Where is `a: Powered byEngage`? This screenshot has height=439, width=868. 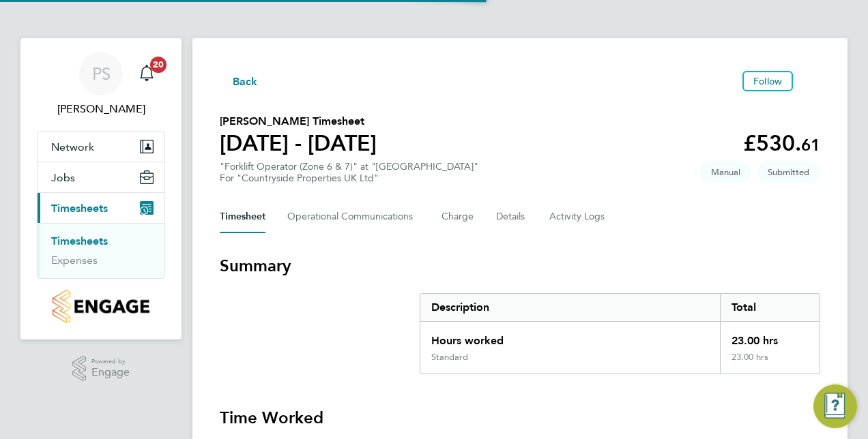
a: Powered byEngage is located at coordinates (101, 369).